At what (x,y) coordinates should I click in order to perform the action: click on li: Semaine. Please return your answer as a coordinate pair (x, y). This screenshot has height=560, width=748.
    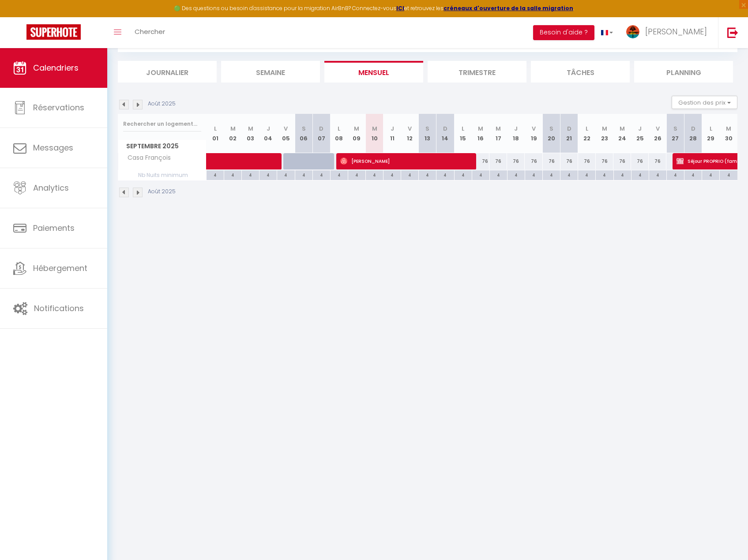
    Looking at the image, I should click on (271, 71).